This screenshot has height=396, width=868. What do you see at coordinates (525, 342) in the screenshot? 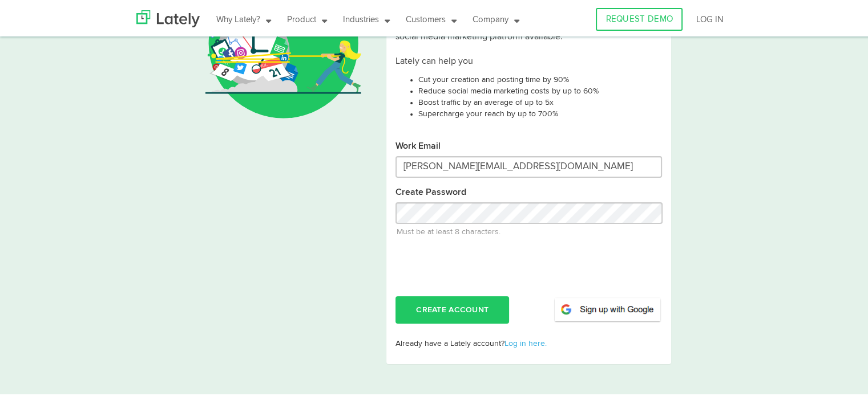
I see `a: Log in here.` at bounding box center [525, 342].